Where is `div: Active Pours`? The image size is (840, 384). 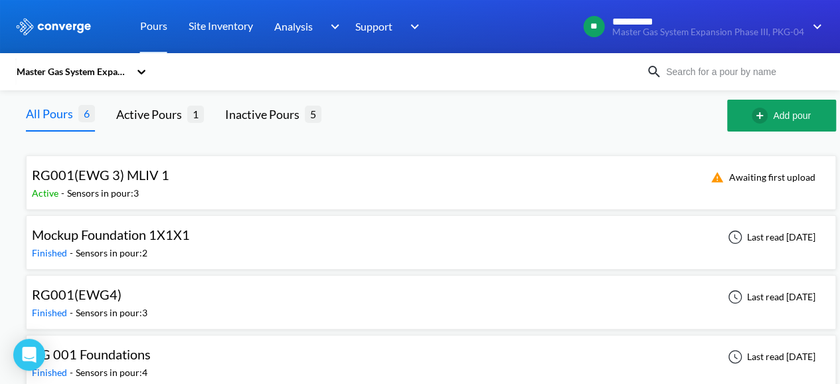
div: Active Pours is located at coordinates (151, 114).